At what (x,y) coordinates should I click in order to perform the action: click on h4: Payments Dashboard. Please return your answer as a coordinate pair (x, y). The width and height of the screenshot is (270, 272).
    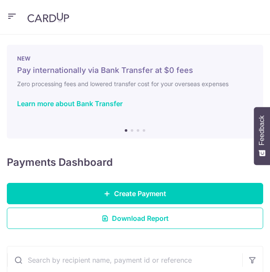
    Looking at the image, I should click on (60, 163).